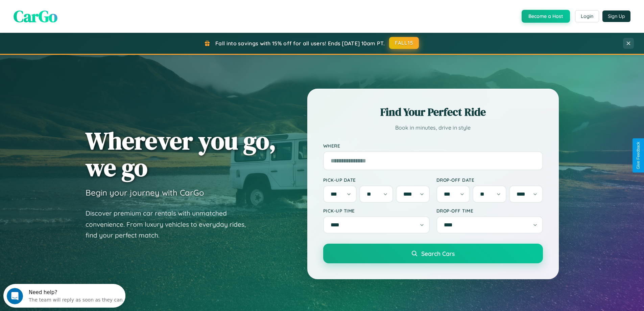 The width and height of the screenshot is (644, 311). Describe the element at coordinates (638, 156) in the screenshot. I see `div: Give Feedback` at that location.